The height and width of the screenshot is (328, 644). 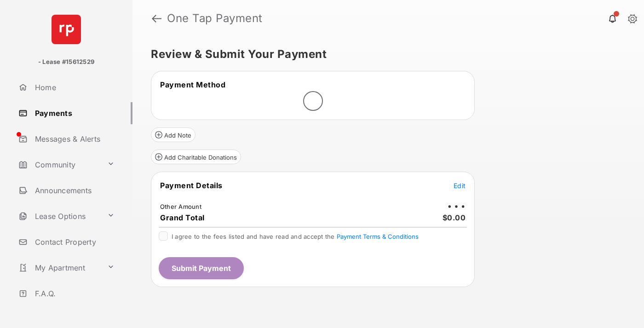 What do you see at coordinates (66, 62) in the screenshot?
I see `p: - Lease #15612529` at bounding box center [66, 62].